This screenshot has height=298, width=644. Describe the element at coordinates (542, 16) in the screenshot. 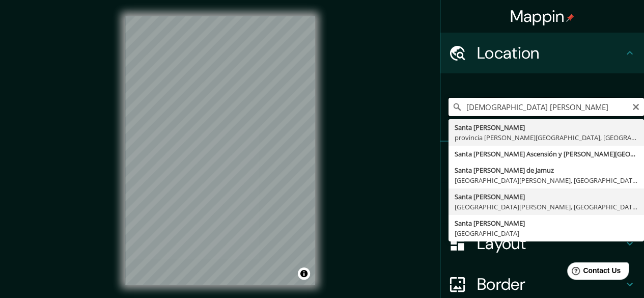

I see `h4: Mappin` at that location.